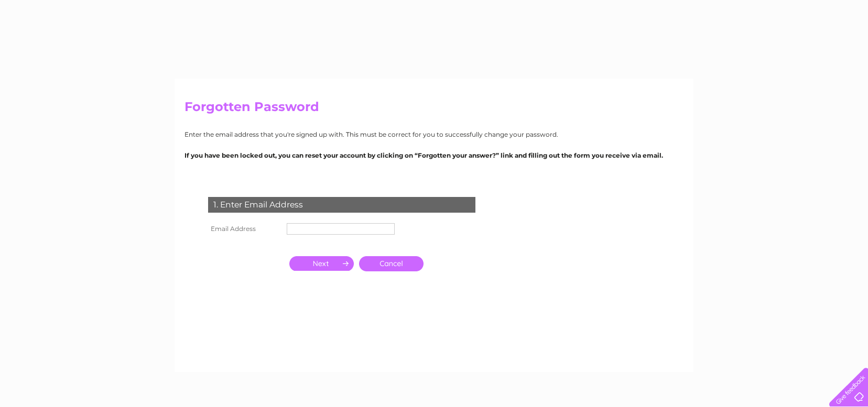 Image resolution: width=868 pixels, height=407 pixels. What do you see at coordinates (245, 229) in the screenshot?
I see `th: Email Address` at bounding box center [245, 229].